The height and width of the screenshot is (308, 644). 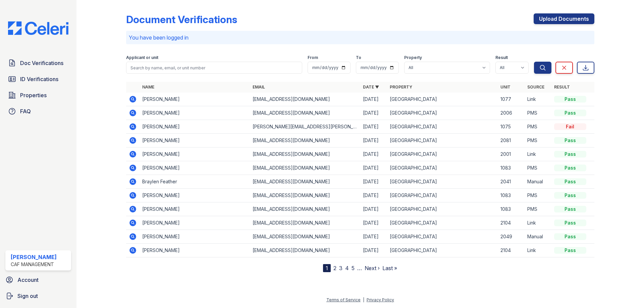 I want to click on td: 2049, so click(x=511, y=236).